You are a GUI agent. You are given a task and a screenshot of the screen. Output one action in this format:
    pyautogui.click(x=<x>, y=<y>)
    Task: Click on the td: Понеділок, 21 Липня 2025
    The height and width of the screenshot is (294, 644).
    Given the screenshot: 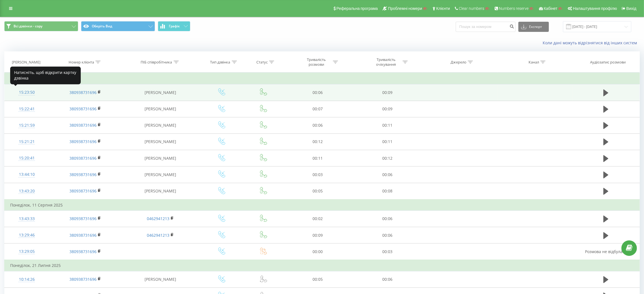 What is the action you would take?
    pyautogui.click(x=322, y=266)
    